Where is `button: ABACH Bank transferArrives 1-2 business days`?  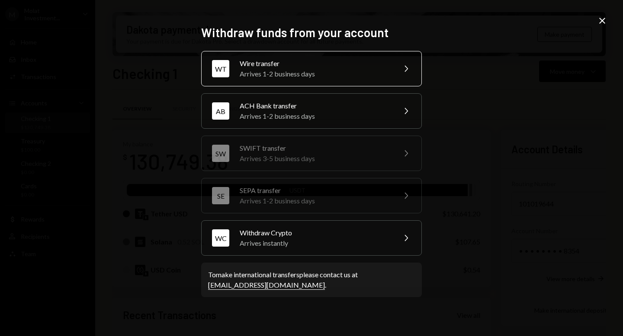 button: ABACH Bank transferArrives 1-2 business days is located at coordinates (311, 111).